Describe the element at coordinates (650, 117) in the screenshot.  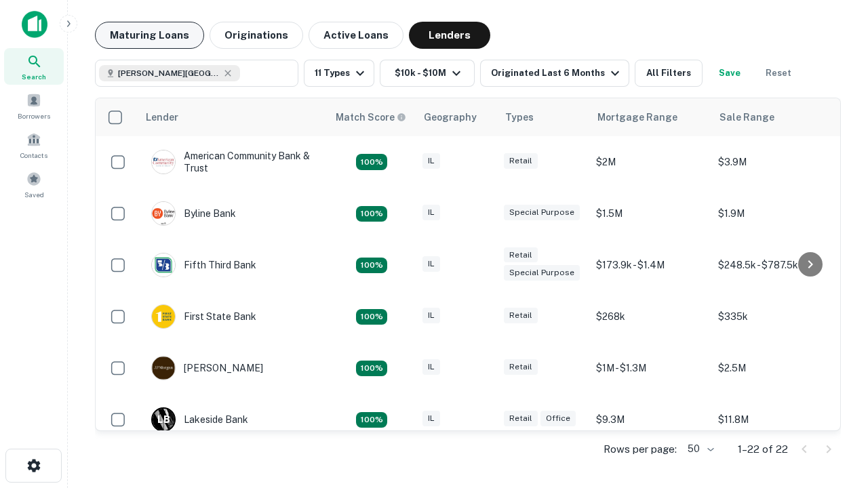
I see `th: Mortgage Range` at that location.